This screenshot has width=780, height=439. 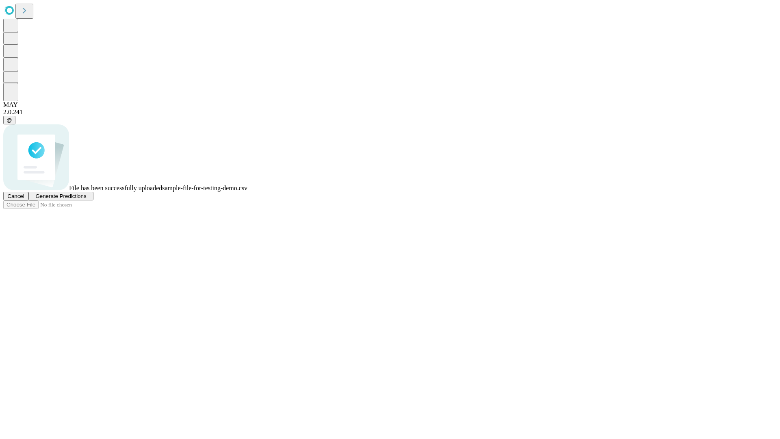 I want to click on div: MAY, so click(x=390, y=105).